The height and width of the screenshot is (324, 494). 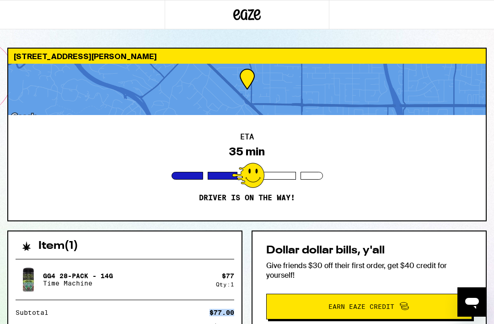 I want to click on div: Qty: 1, so click(x=225, y=284).